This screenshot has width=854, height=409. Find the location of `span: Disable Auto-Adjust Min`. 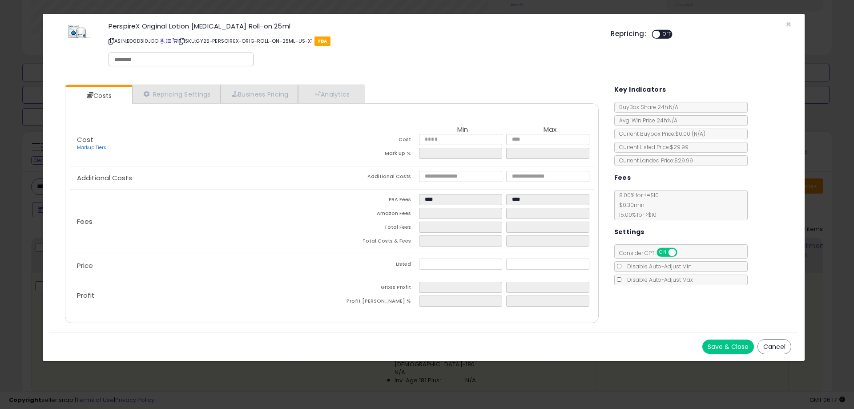

span: Disable Auto-Adjust Min is located at coordinates (657, 266).